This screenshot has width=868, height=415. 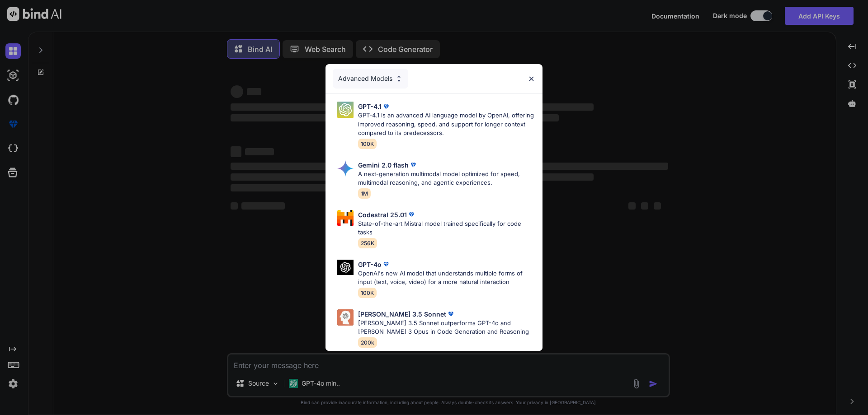 What do you see at coordinates (370, 106) in the screenshot?
I see `p: GPT-4.1` at bounding box center [370, 106].